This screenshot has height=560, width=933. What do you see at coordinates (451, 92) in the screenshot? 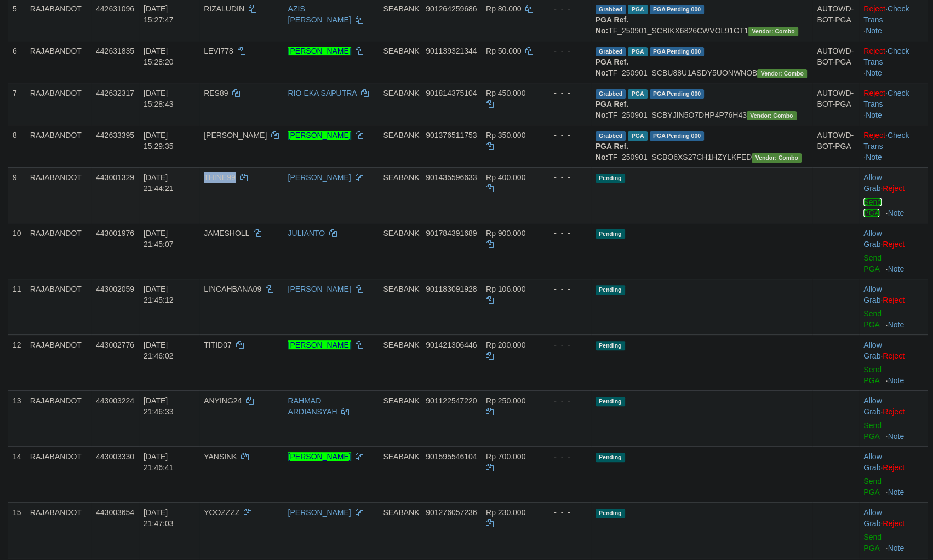
I see `span: Copy 901814375104 to clipboard` at bounding box center [451, 92].